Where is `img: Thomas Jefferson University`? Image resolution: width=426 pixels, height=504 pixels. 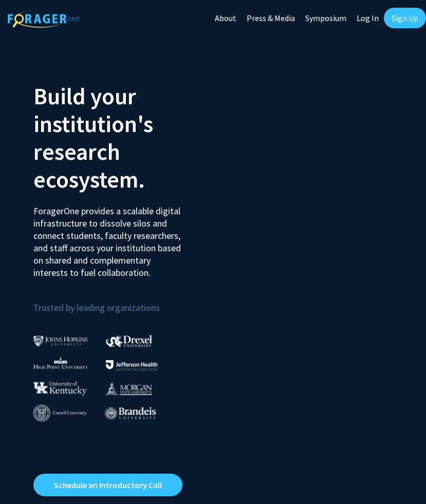
img: Thomas Jefferson University is located at coordinates (132, 364).